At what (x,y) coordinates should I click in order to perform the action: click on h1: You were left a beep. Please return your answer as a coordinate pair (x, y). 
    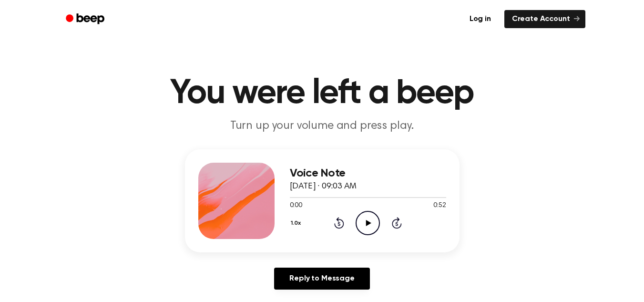
    Looking at the image, I should click on (322, 93).